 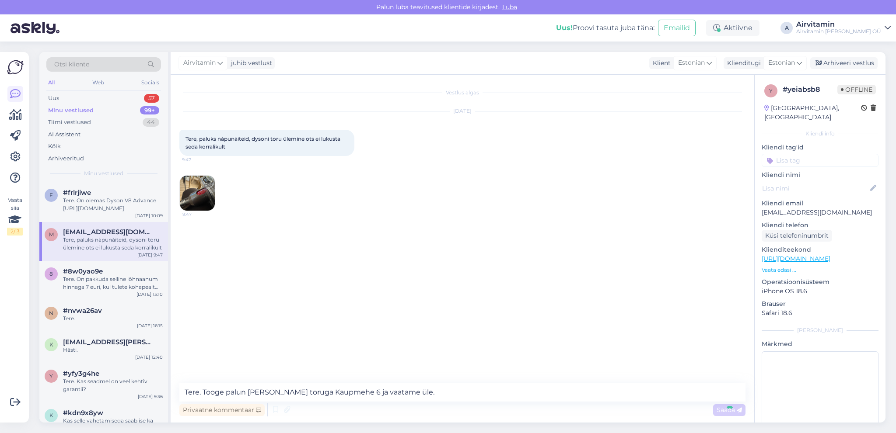 What do you see at coordinates (83, 413) in the screenshot?
I see `span: #kdn9x8yw` at bounding box center [83, 413].